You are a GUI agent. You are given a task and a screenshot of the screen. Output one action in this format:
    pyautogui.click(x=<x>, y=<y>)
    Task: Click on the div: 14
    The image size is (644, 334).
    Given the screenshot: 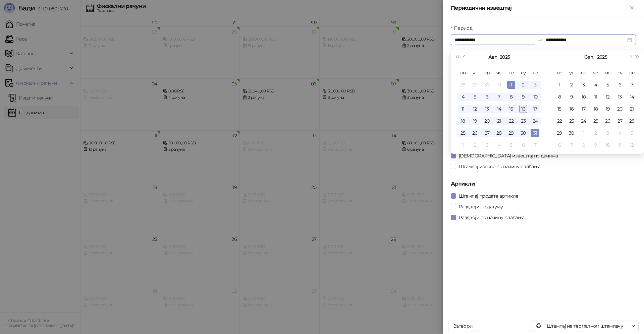 What is the action you would take?
    pyautogui.click(x=632, y=97)
    